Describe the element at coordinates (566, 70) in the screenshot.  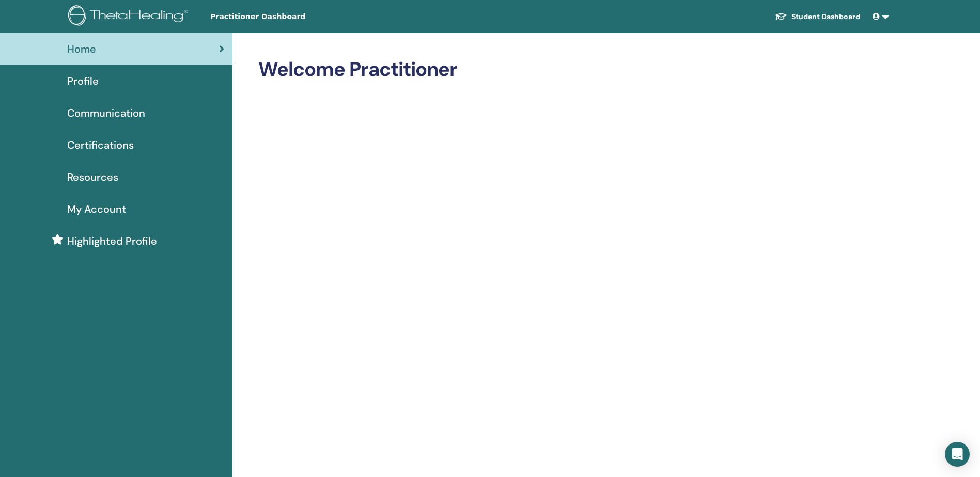
I see `h2: Welcome Practitioner` at that location.